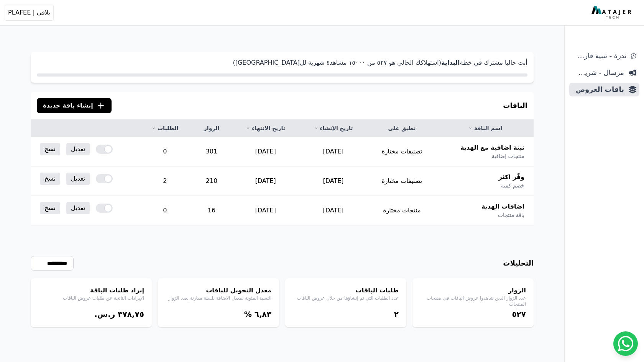 The image size is (644, 362). I want to click on span: منتجات إضافية, so click(508, 156).